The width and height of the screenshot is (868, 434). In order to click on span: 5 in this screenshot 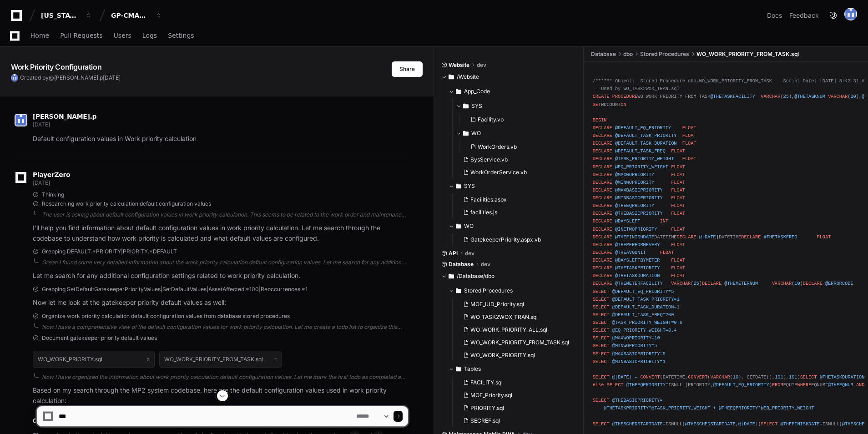, I will do `click(664, 354)`.